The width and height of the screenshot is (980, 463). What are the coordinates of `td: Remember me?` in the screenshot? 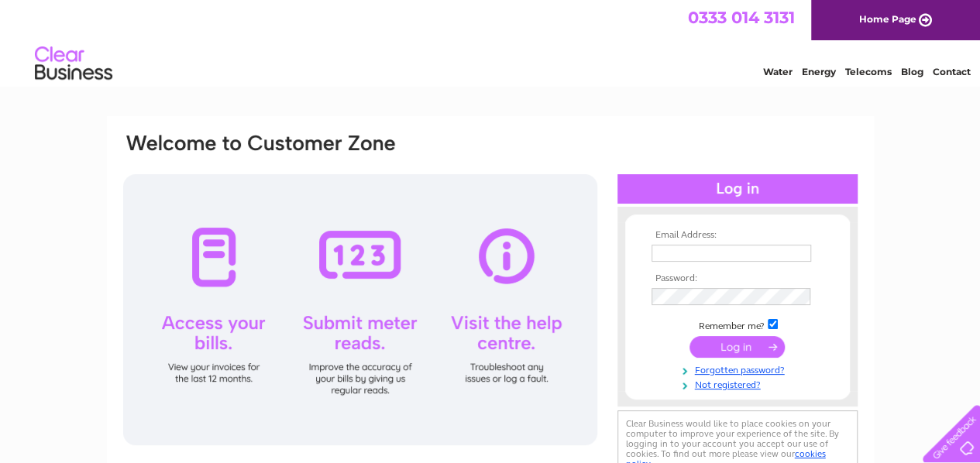 It's located at (737, 325).